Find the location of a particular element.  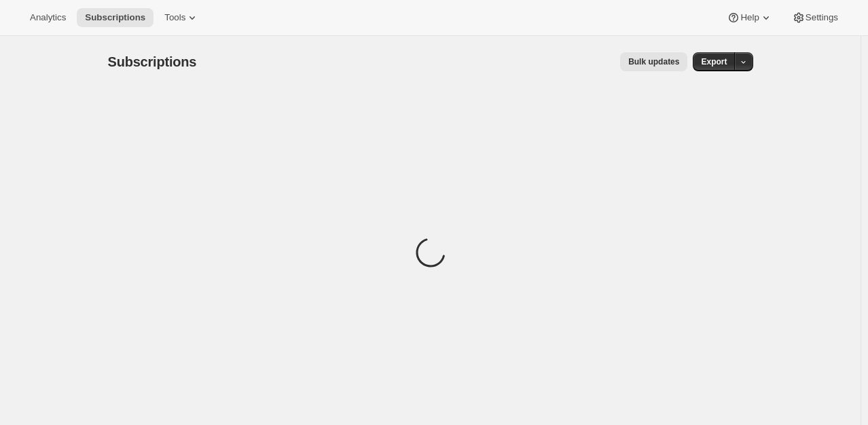

button: Help is located at coordinates (749, 18).